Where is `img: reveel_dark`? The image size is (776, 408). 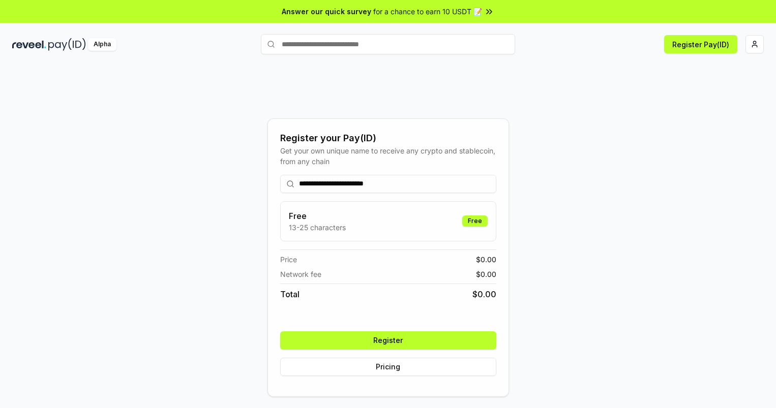
img: reveel_dark is located at coordinates (29, 44).